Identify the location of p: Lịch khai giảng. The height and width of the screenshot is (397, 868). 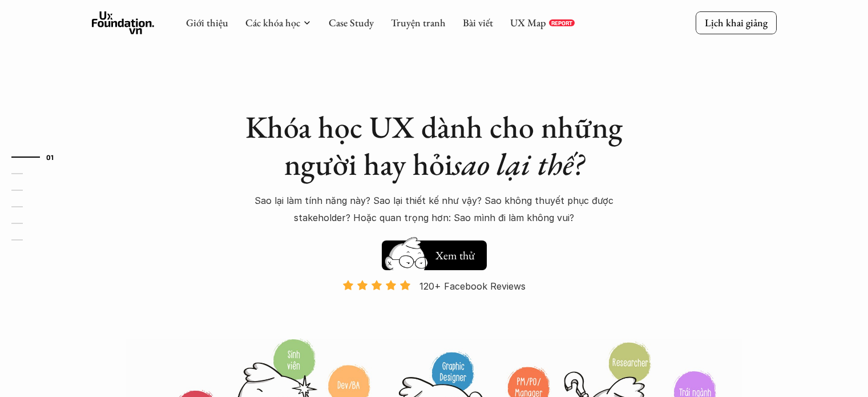
(736, 22).